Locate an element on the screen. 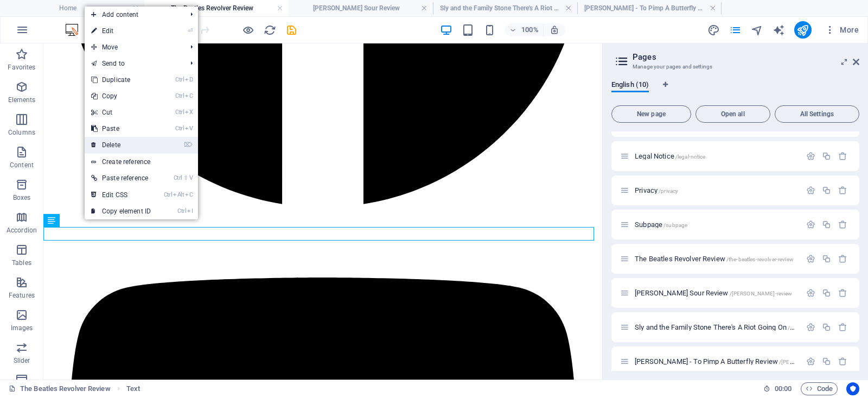  i: Alt is located at coordinates (179, 195).